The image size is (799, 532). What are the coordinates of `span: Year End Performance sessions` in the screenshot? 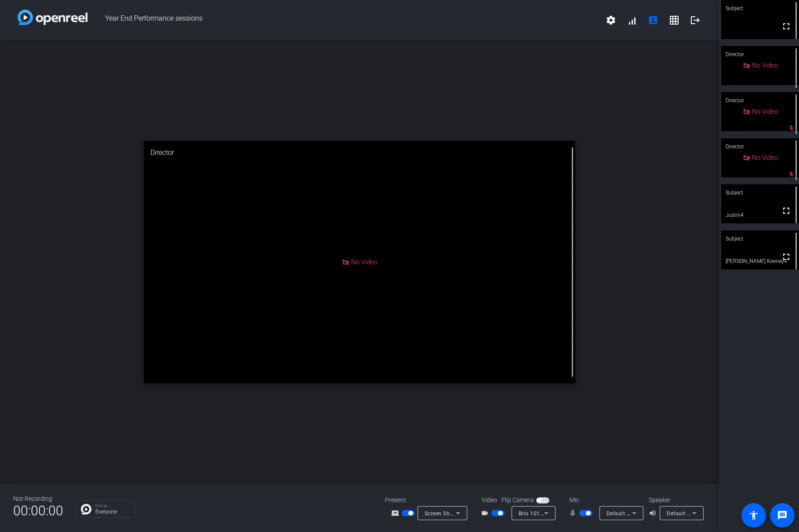 It's located at (344, 20).